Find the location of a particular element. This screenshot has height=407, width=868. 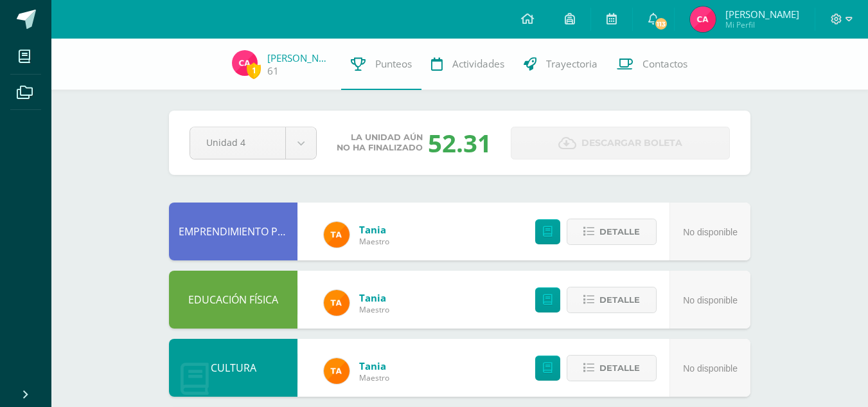

span: Mi Perfil is located at coordinates (761, 24).